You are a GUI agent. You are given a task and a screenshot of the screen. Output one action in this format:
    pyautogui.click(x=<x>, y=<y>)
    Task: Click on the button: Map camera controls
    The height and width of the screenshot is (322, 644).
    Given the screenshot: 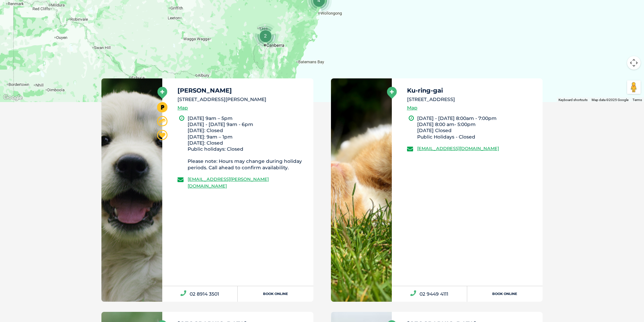 What is the action you would take?
    pyautogui.click(x=634, y=63)
    